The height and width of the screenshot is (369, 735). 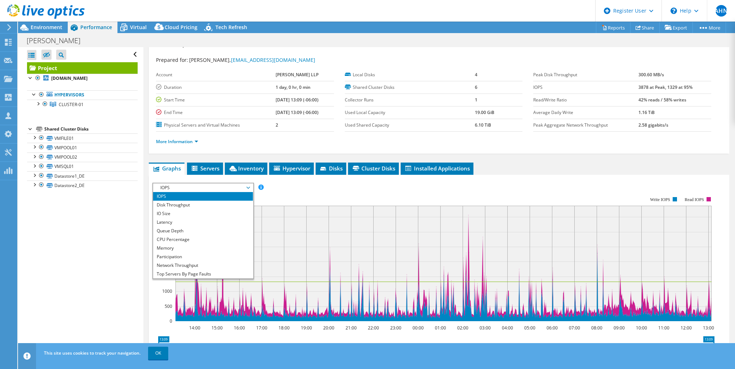 What do you see at coordinates (277, 125) in the screenshot?
I see `b: 2` at bounding box center [277, 125].